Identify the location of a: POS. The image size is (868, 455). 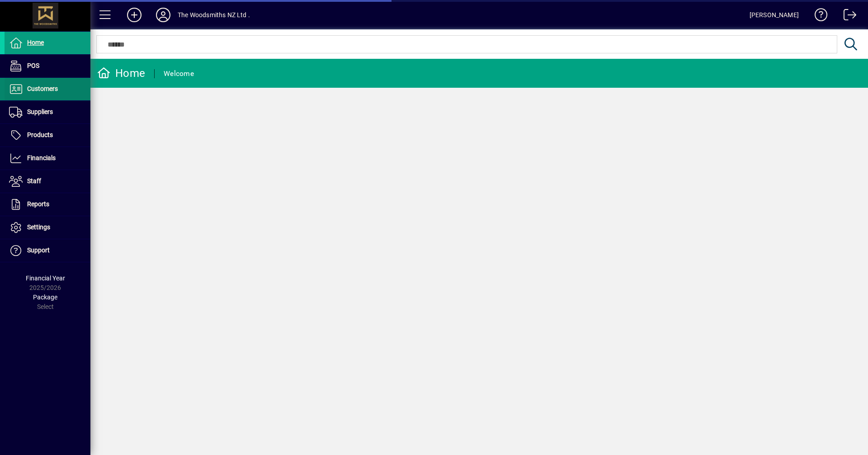
(47, 66).